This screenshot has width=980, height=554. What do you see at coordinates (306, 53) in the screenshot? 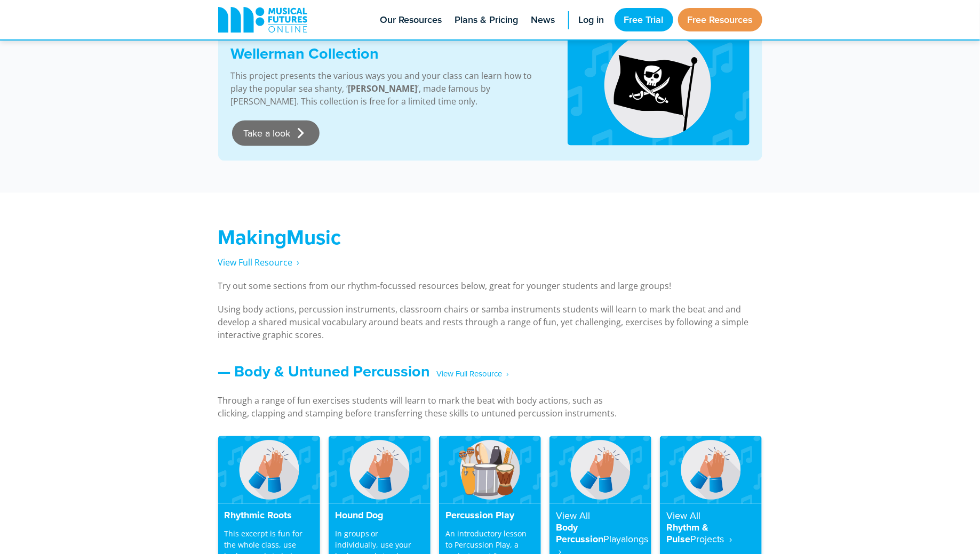
I see `strong: Wellerman Collection` at bounding box center [306, 53].